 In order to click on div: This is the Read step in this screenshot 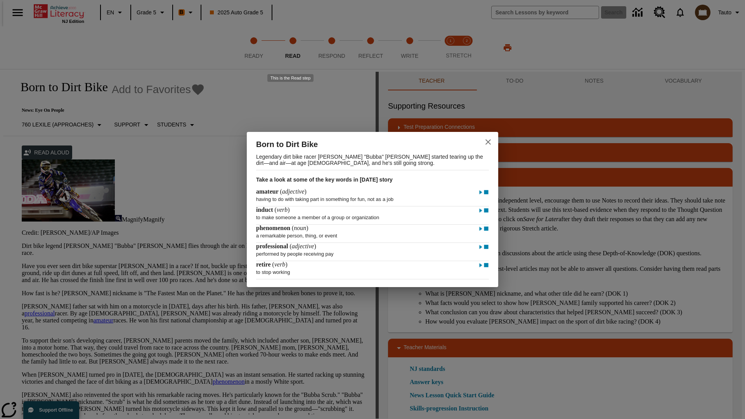, I will do `click(290, 78)`.